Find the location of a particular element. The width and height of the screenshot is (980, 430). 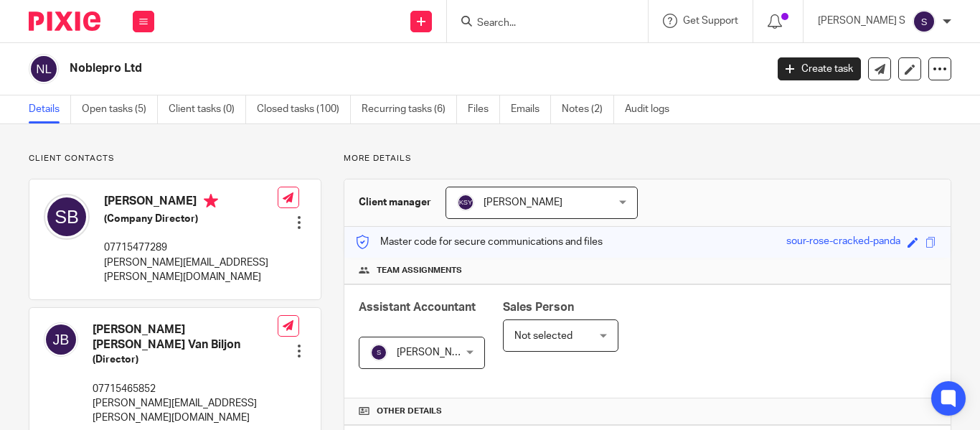

a: Client tasks (0) is located at coordinates (207, 109).